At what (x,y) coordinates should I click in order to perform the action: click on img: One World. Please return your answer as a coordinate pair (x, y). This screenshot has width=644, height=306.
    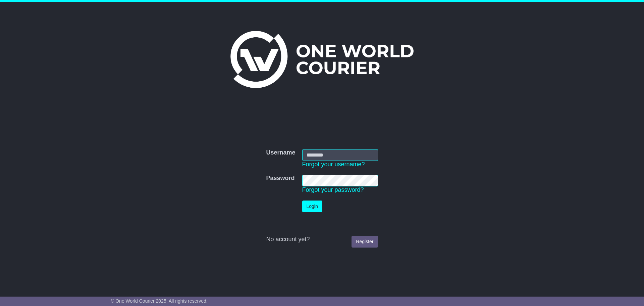
    Looking at the image, I should click on (322, 59).